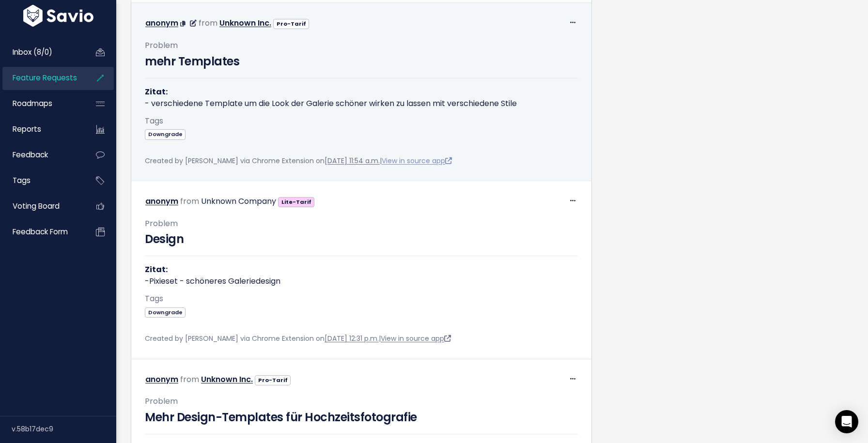 This screenshot has height=443, width=868. Describe the element at coordinates (361, 98) in the screenshot. I see `p: - verschiedene Template um die Look der Galerie schöner wirken zu lassen mit verschiedene Stile` at that location.